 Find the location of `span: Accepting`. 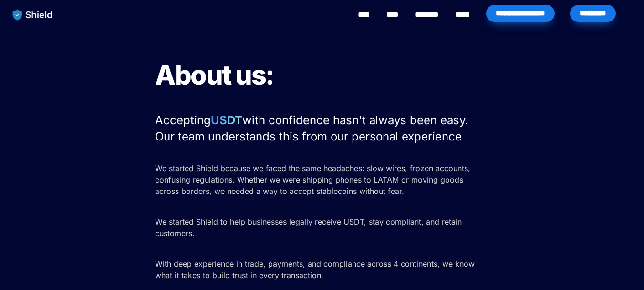

span: Accepting is located at coordinates (183, 120).